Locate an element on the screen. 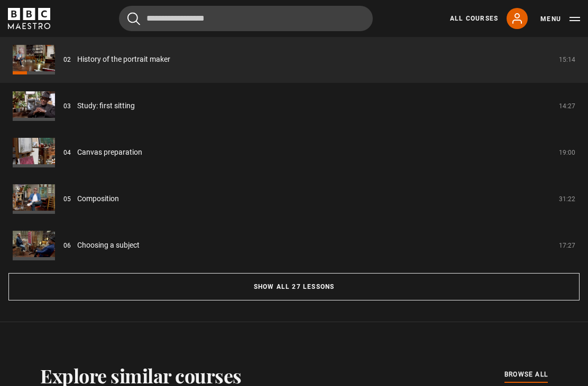  a: Composition is located at coordinates (98, 199).